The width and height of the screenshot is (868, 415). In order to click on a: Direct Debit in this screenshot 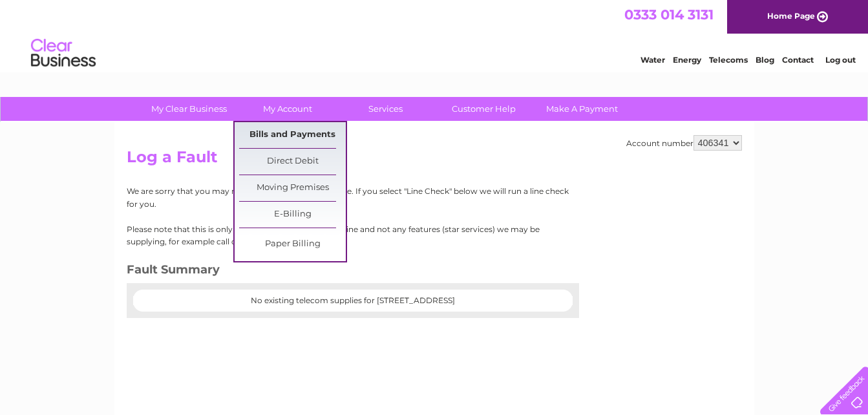, I will do `click(292, 161)`.